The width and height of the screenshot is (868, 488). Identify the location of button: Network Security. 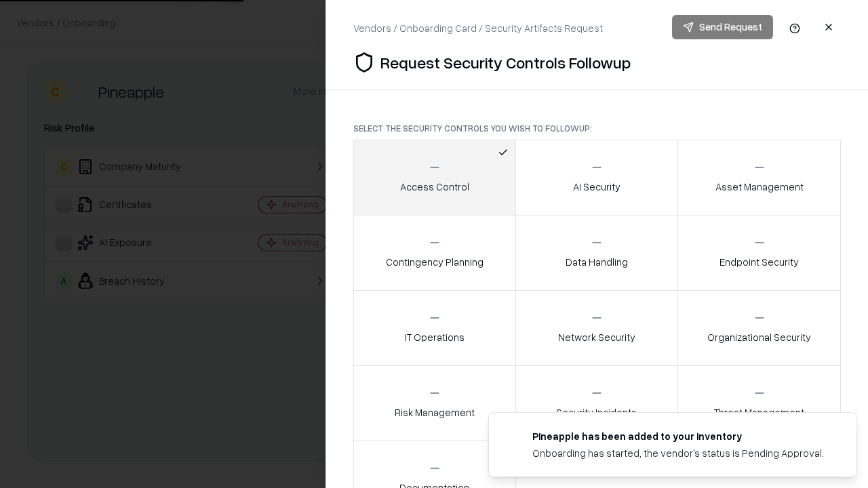
(597, 328).